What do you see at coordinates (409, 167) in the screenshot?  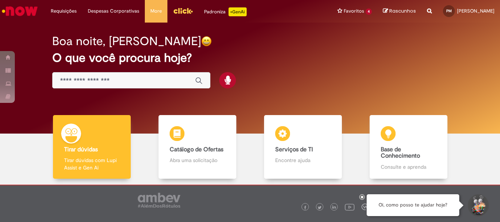 I see `p: Consulte e aprenda` at bounding box center [409, 167].